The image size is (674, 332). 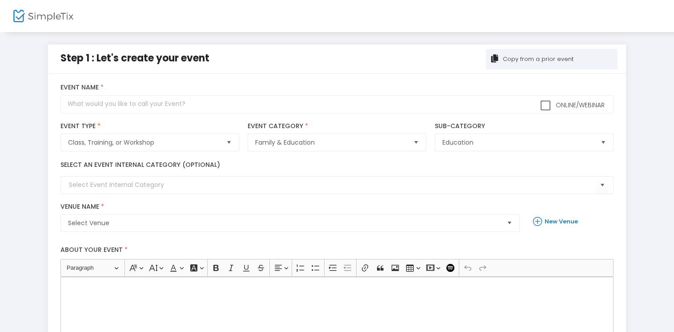 I want to click on b: New Venue, so click(x=561, y=221).